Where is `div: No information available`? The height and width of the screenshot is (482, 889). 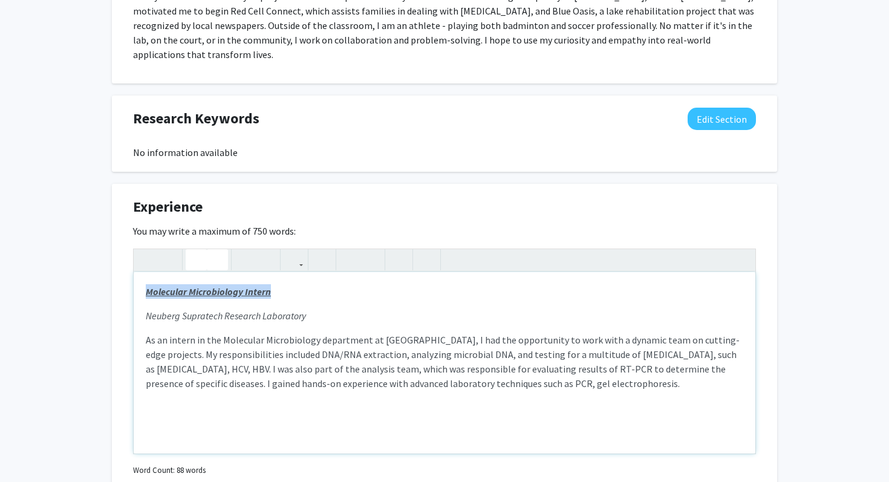 div: No information available is located at coordinates (444, 152).